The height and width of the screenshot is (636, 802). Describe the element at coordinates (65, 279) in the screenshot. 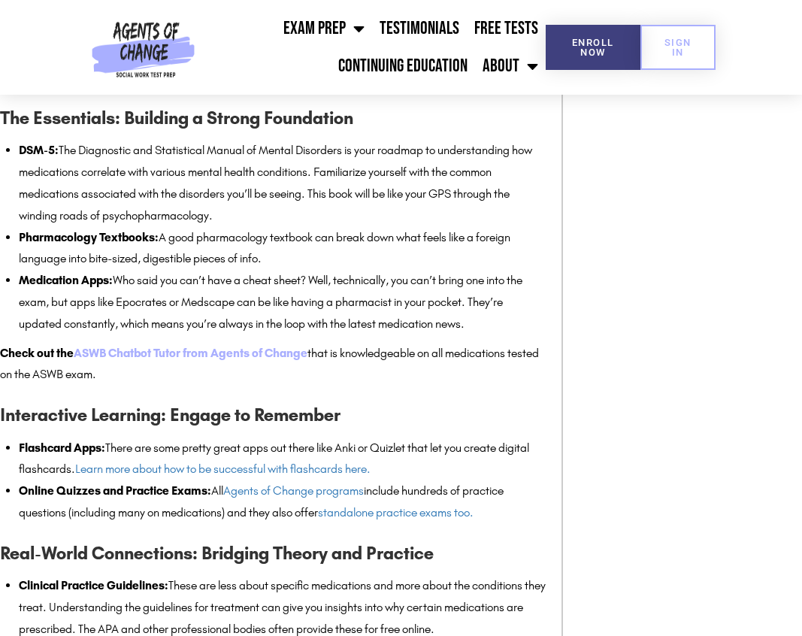

I see `strong: Medication Apps:` at that location.